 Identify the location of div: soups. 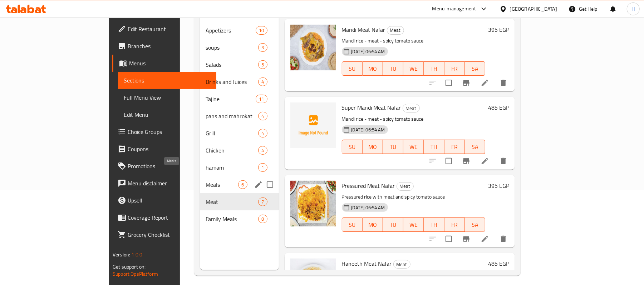
(231, 48).